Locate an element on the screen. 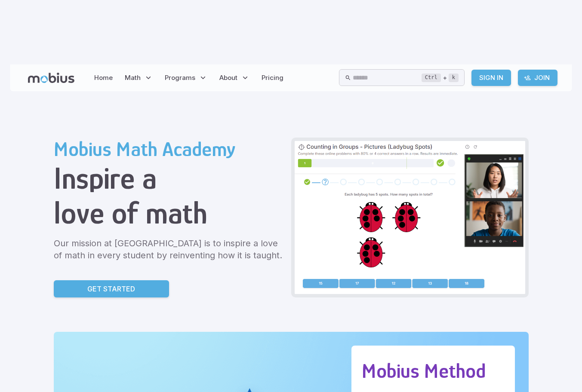 This screenshot has width=582, height=392. h2: Mobius Math Academy is located at coordinates (169, 149).